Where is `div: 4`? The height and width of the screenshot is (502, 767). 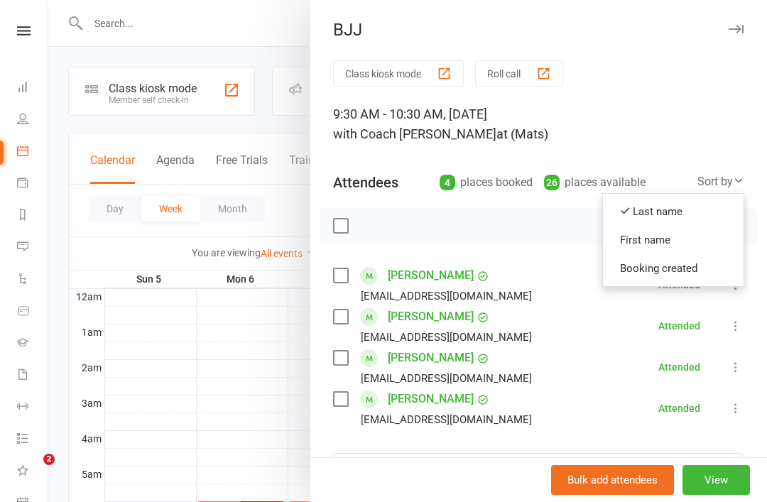 div: 4 is located at coordinates (447, 182).